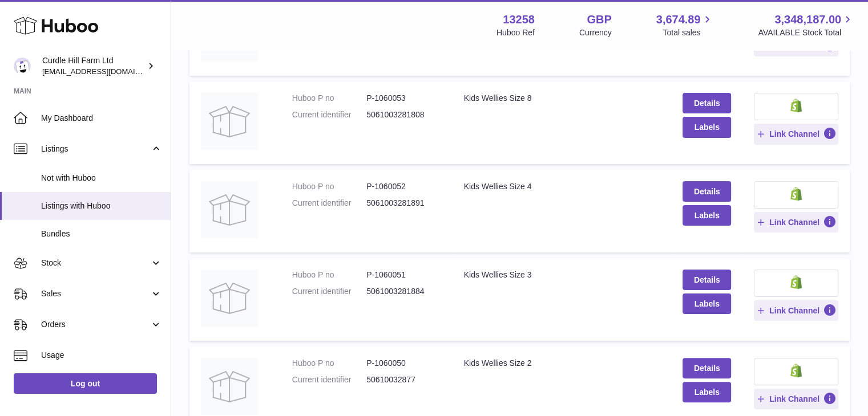  What do you see at coordinates (562, 98) in the screenshot?
I see `div: Kids Wellies Size 8` at bounding box center [562, 98].